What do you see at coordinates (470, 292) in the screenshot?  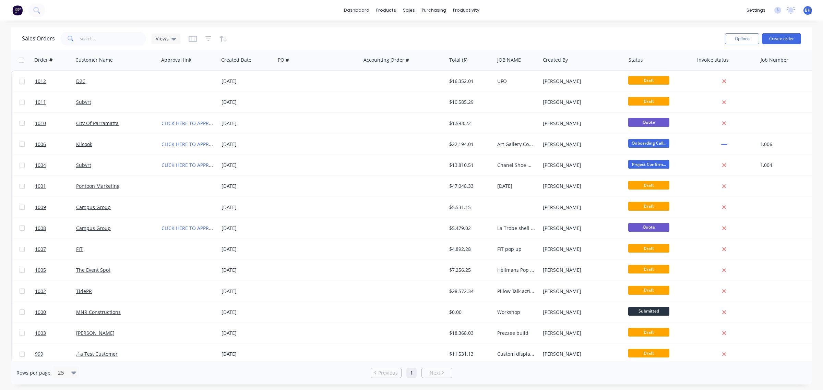 I see `div: $28,572.34` at bounding box center [470, 292].